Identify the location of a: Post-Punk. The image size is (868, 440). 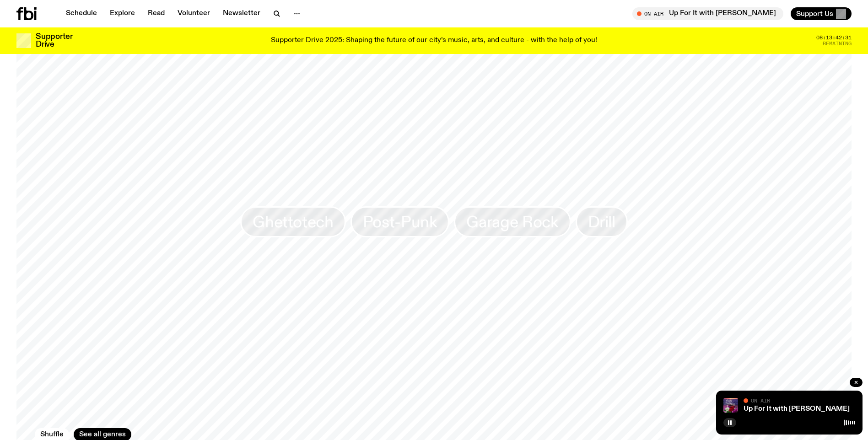
(400, 222).